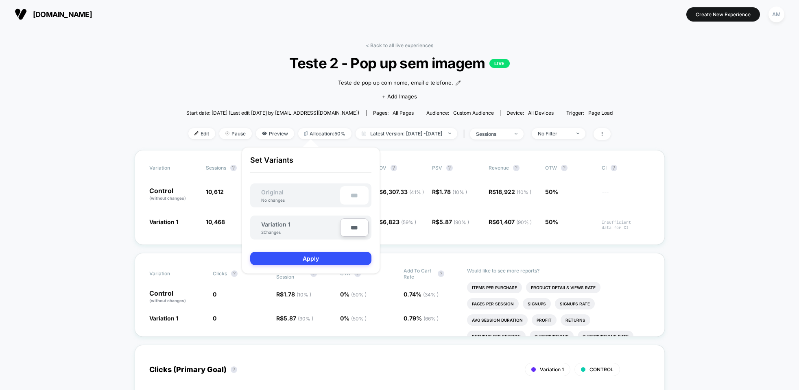 This screenshot has height=390, width=799. I want to click on span: ( 50 % ), so click(359, 319).